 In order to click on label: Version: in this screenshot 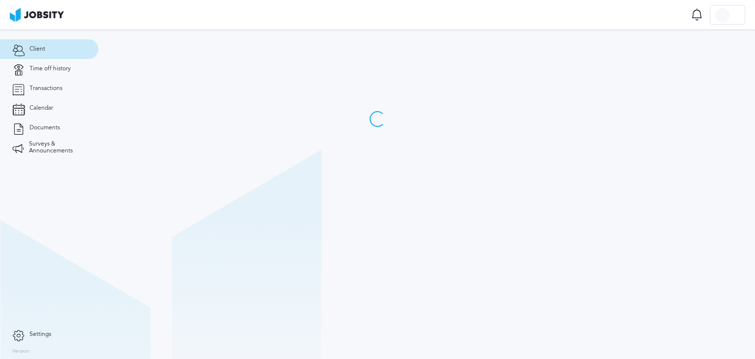, I will do `click(21, 352)`.